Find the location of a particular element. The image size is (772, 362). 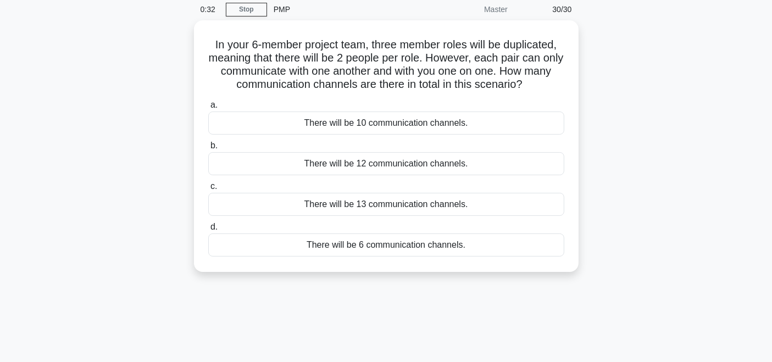

span: d. is located at coordinates (214, 226).